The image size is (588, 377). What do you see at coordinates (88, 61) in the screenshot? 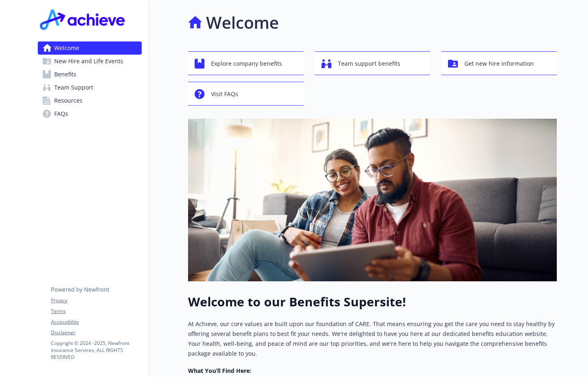
I see `span: New Hire and Life Events` at bounding box center [88, 61].